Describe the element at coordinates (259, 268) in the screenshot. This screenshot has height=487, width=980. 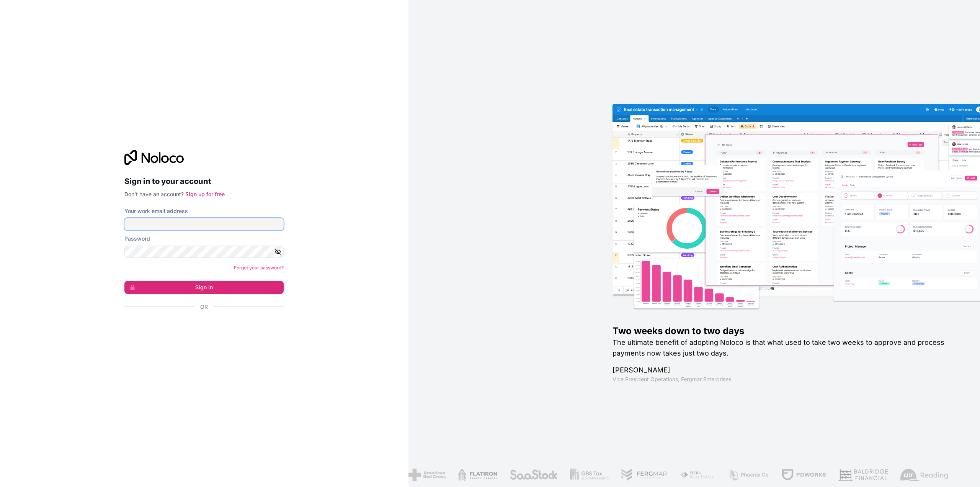
I see `a: Forgot your password?` at that location.